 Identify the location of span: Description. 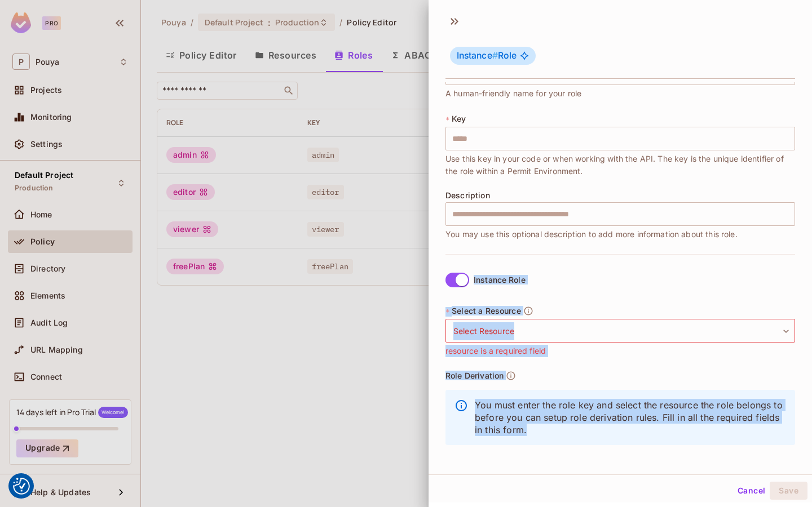
(467, 195).